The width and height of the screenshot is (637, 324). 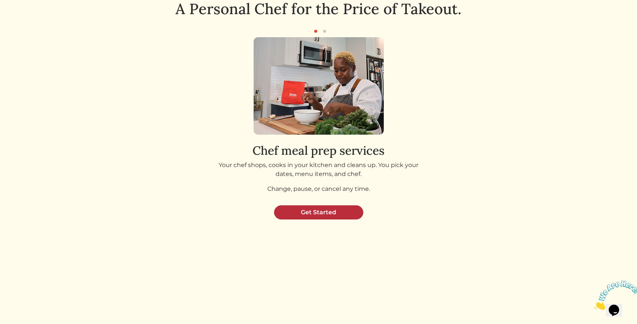 What do you see at coordinates (26, 17) in the screenshot?
I see `img: Chat attention grabber` at bounding box center [26, 17].